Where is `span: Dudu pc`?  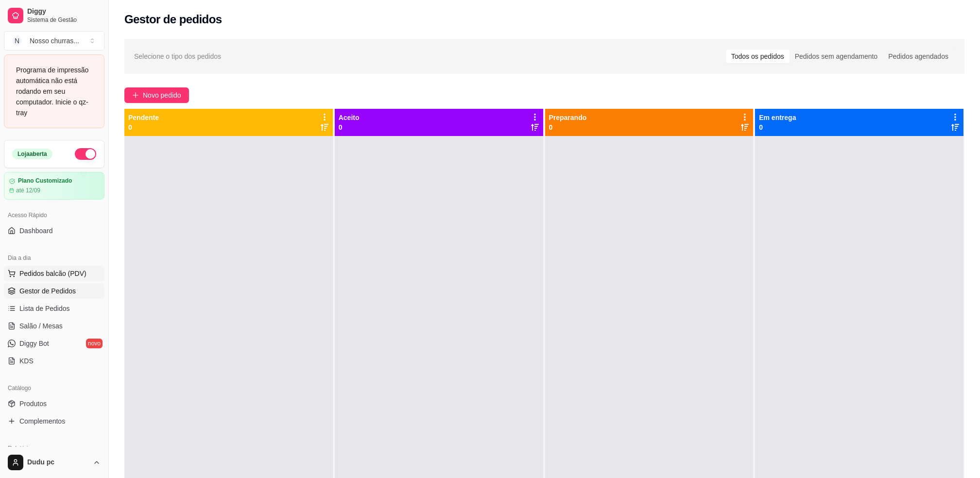 span: Dudu pc is located at coordinates (58, 462).